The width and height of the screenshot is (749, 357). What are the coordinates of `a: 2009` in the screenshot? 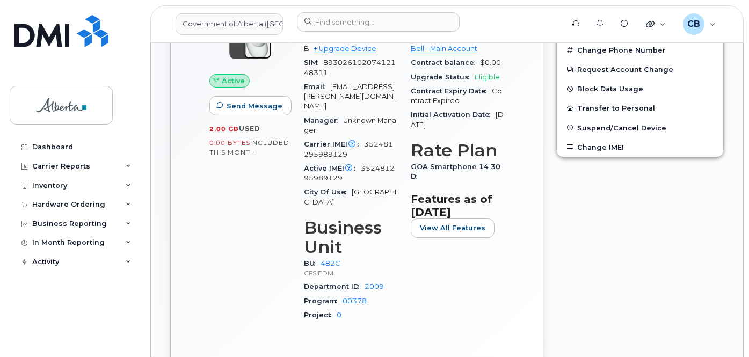 It's located at (374, 286).